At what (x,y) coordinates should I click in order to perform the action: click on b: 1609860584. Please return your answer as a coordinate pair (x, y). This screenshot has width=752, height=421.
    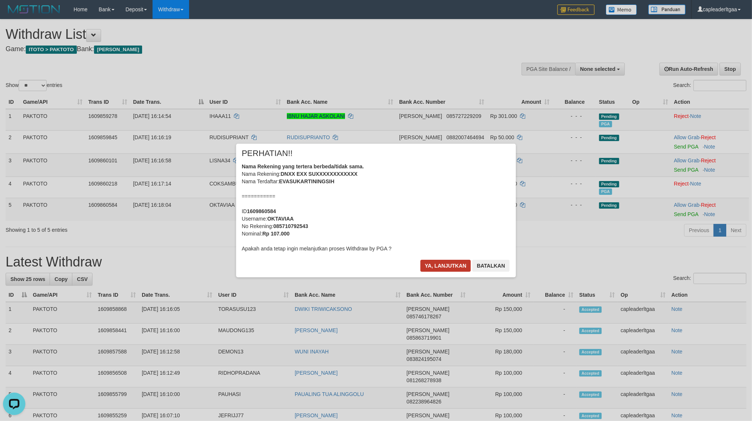
    Looking at the image, I should click on (261, 211).